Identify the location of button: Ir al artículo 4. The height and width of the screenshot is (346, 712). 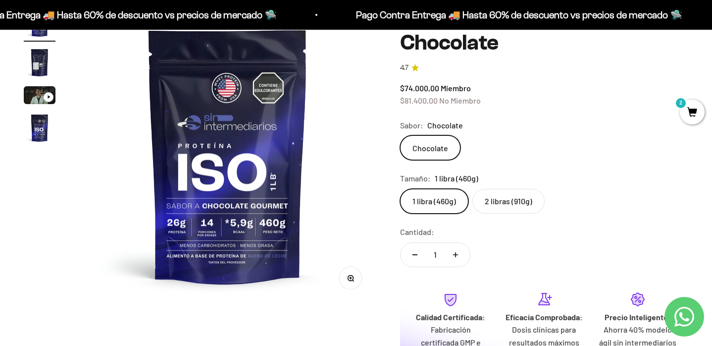
(40, 129).